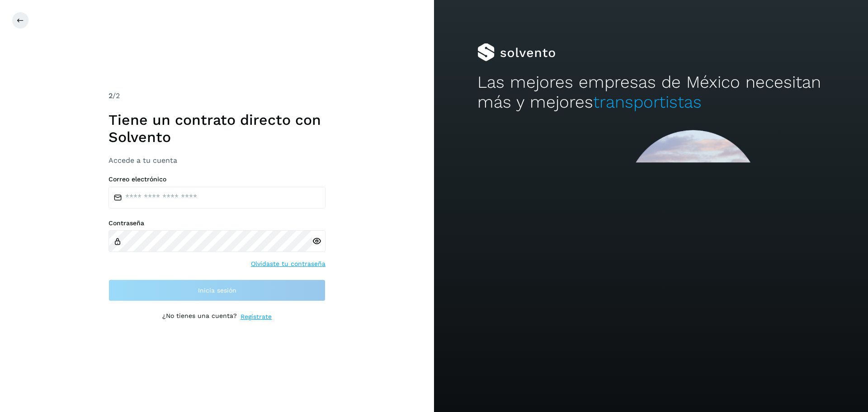  I want to click on p: ¿No tienes una cuenta?, so click(199, 316).